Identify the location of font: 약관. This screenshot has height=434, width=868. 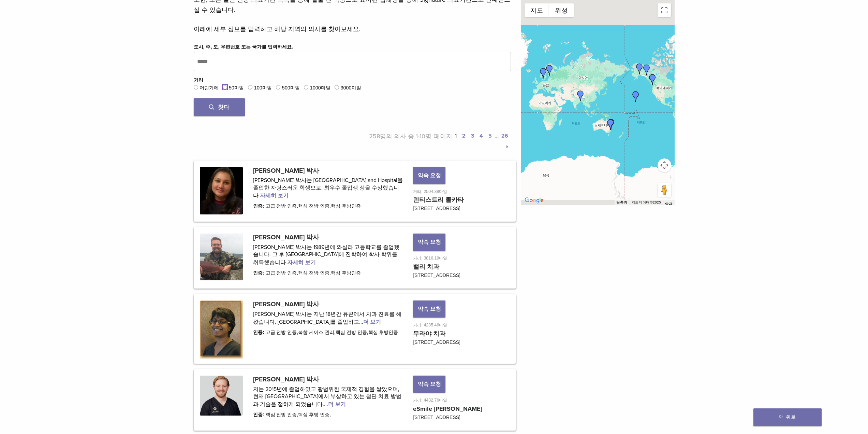
(669, 204).